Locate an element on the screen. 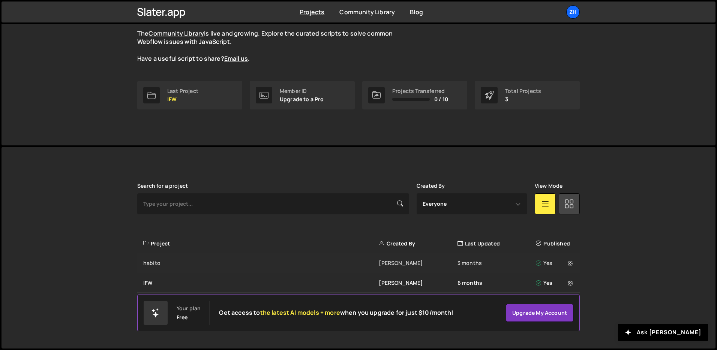 The width and height of the screenshot is (717, 350). div: Created By is located at coordinates (418, 244).